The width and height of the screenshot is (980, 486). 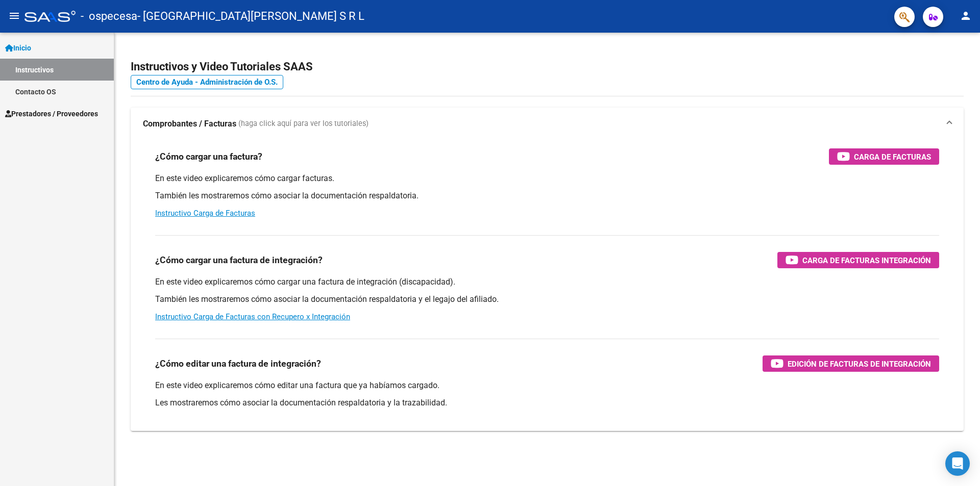 What do you see at coordinates (51, 114) in the screenshot?
I see `span: Prestadores / Proveedores` at bounding box center [51, 114].